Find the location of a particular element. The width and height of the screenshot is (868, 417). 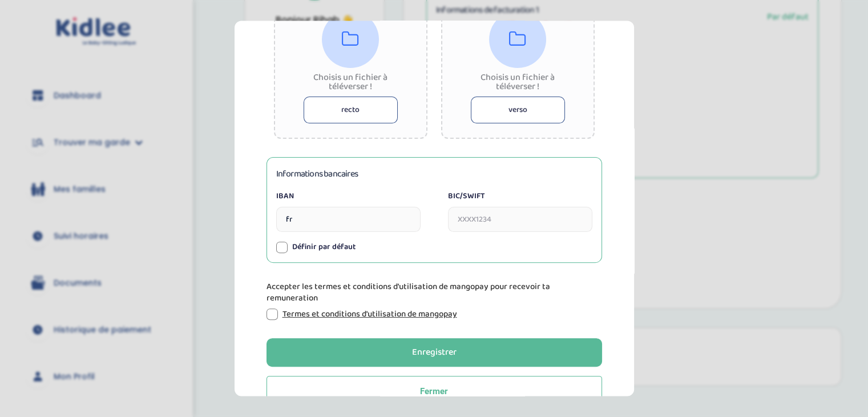

input: FRXXXXXXXXXXXXXXXXXXXXXX123 is located at coordinates (348, 220).